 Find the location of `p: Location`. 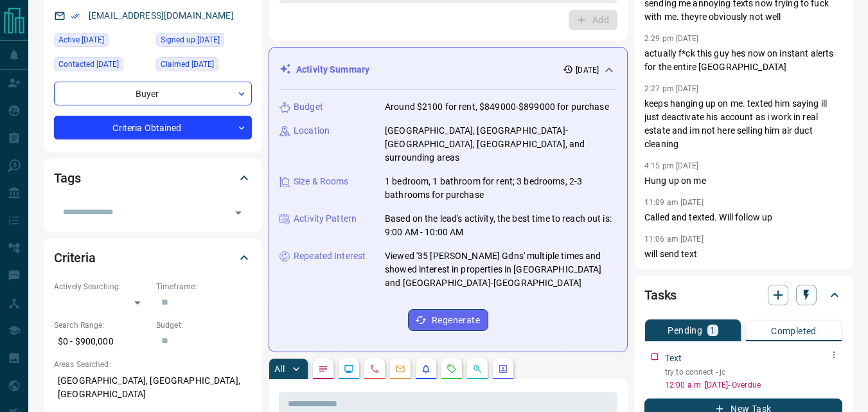

p: Location is located at coordinates (312, 130).